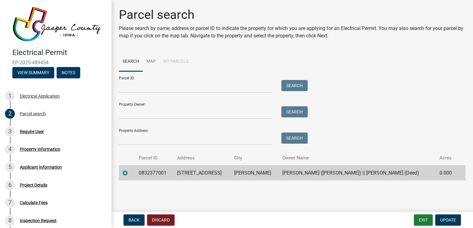 This screenshot has width=473, height=228. Describe the element at coordinates (10, 114) in the screenshot. I see `div: 2` at that location.